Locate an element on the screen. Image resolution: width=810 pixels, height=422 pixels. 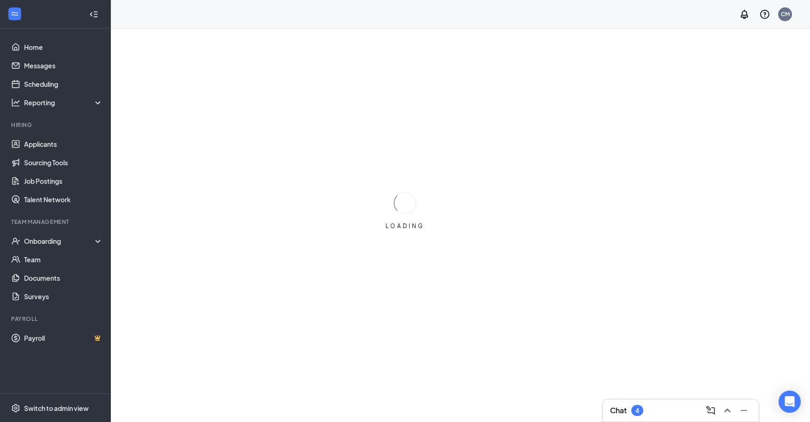
a: Surveys is located at coordinates (63, 296).